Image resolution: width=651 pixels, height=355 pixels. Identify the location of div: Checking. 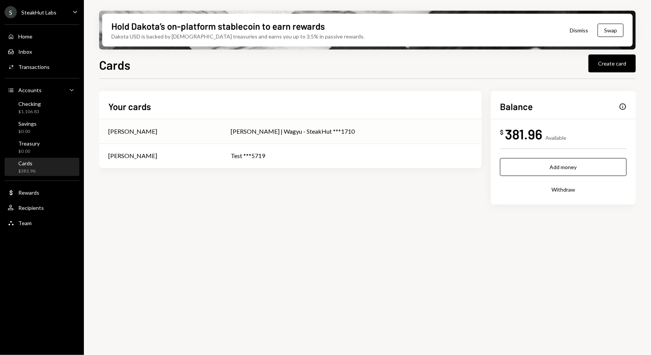
(29, 104).